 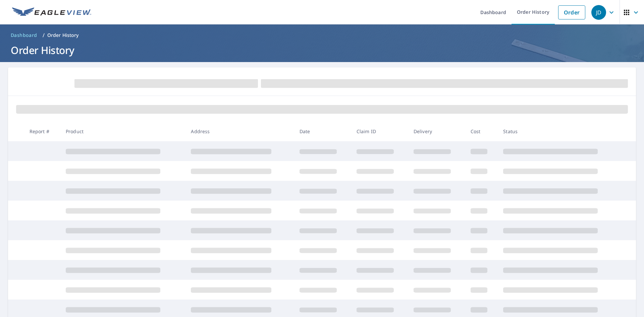 What do you see at coordinates (322, 50) in the screenshot?
I see `h1: Order History` at bounding box center [322, 50].